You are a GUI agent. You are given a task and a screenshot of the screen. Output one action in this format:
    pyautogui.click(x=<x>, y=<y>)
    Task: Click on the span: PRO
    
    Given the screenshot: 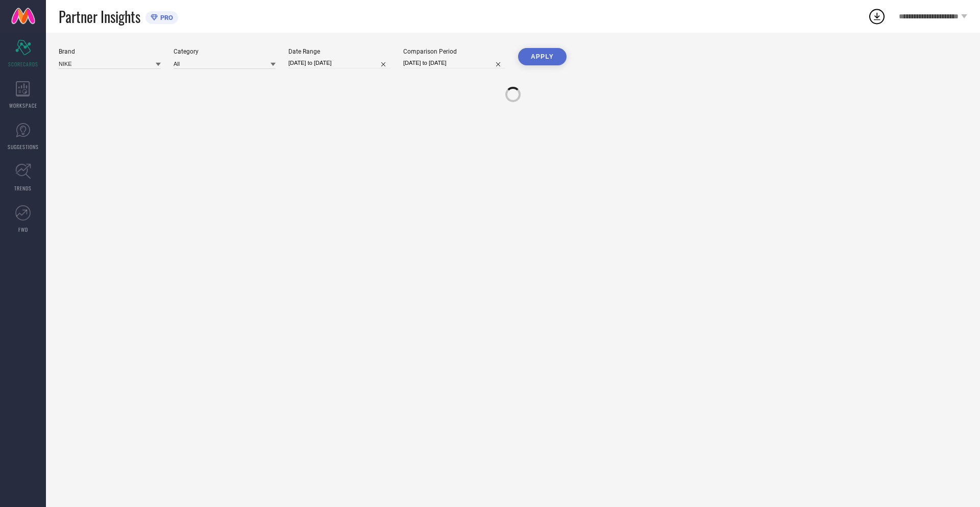 What is the action you would take?
    pyautogui.click(x=165, y=17)
    